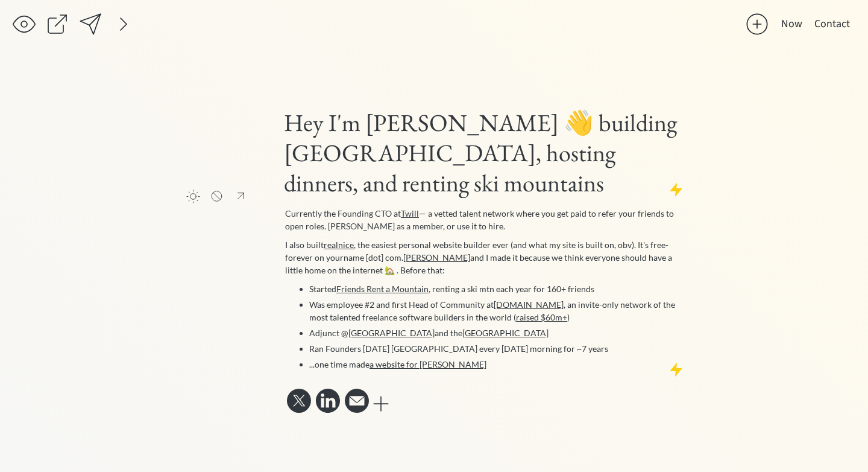  What do you see at coordinates (496, 364) in the screenshot?
I see `li: ...one time made` at bounding box center [496, 364].